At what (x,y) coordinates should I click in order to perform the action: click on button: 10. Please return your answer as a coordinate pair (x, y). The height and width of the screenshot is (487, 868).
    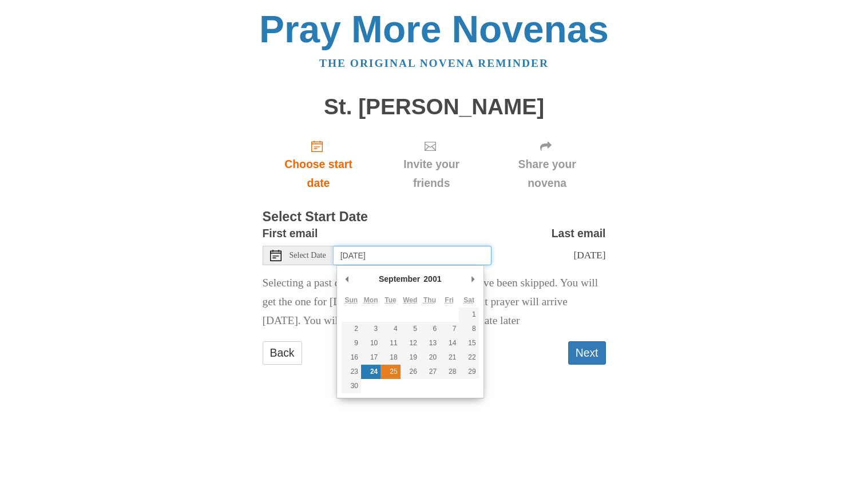
    Looking at the image, I should click on (371, 343).